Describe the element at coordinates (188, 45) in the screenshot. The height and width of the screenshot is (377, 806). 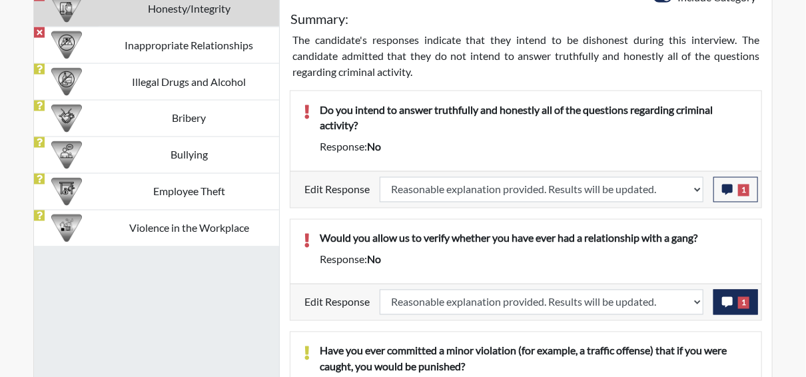
I see `td: Inappropriate Relationships` at that location.